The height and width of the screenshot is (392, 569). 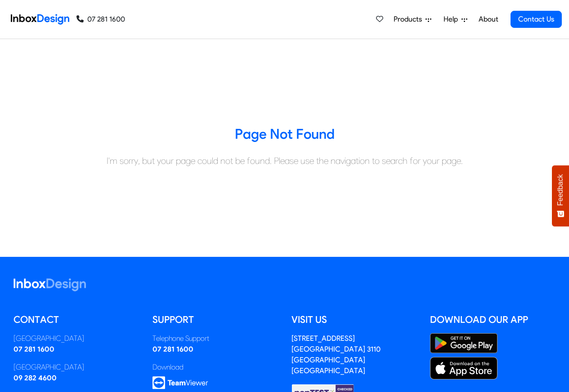 I want to click on a: Contact Us, so click(x=536, y=19).